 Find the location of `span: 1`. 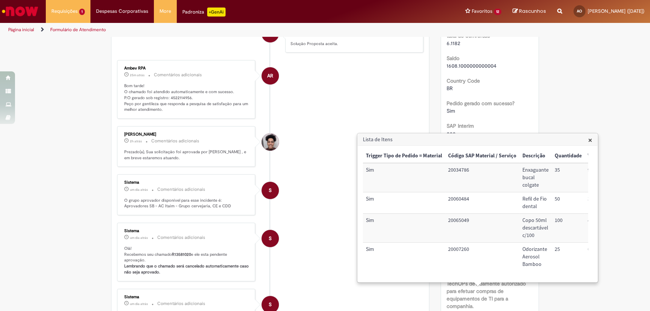

span: 1 is located at coordinates (82, 12).